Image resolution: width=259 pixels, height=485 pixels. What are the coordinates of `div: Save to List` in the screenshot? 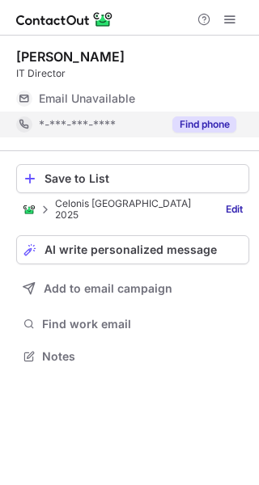 It's located at (143, 179).